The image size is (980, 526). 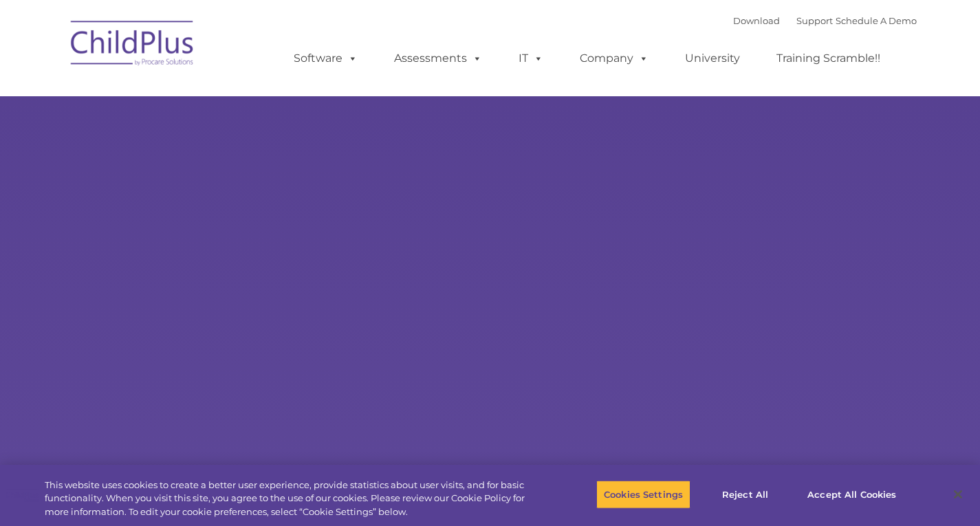 What do you see at coordinates (292, 499) in the screenshot?
I see `div: This website uses cookies to create a better user experience, provide statistics about user visit...` at bounding box center [292, 499].